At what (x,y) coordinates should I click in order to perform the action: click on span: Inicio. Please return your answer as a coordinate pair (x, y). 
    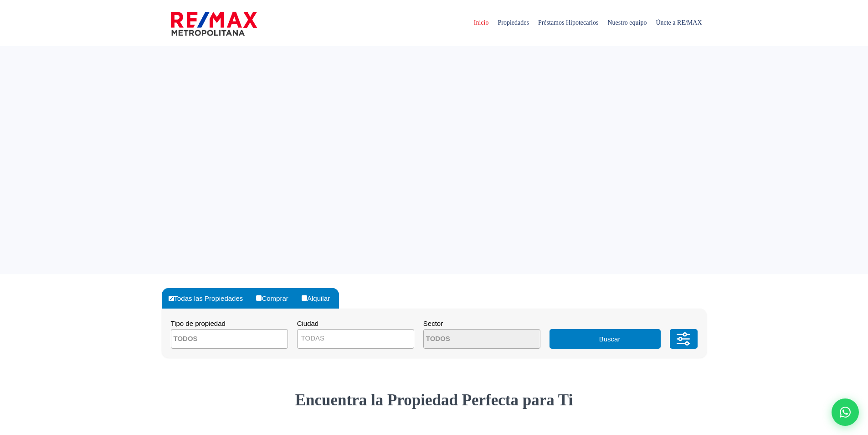
    Looking at the image, I should click on (482, 23).